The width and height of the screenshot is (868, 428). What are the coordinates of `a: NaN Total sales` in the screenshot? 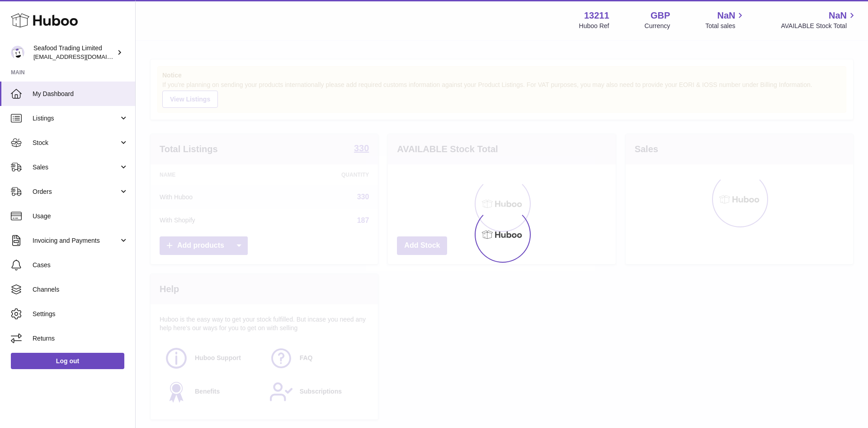 It's located at (725, 20).